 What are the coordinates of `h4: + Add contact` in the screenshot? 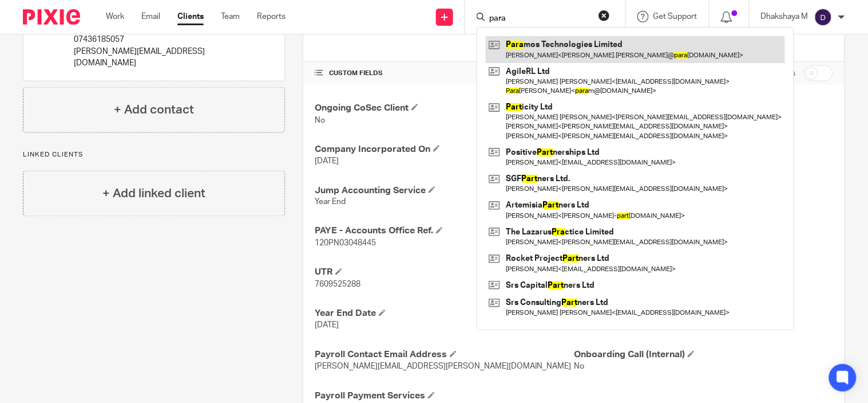 It's located at (154, 110).